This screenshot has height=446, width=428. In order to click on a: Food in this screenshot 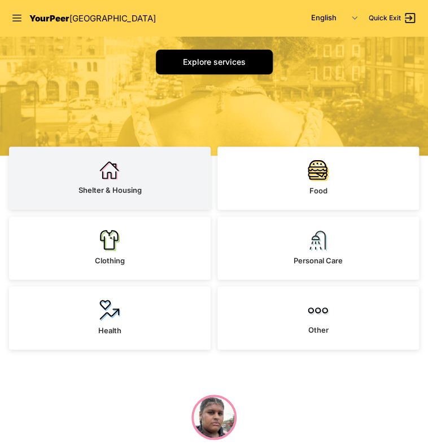, I will do `click(318, 178)`.